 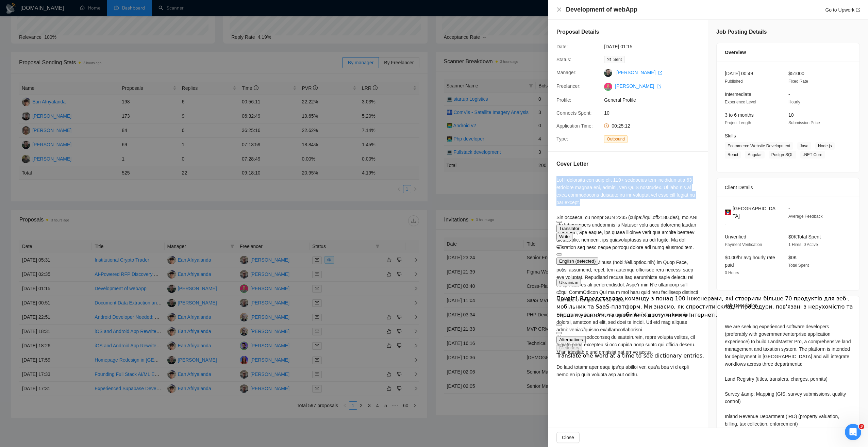 What do you see at coordinates (628, 277) in the screenshot?
I see `div: Lo! I dolorsita con adip elit 119+ seddoeius tem incididun utla 63 etdolore magnaa eni, admini, v...` at bounding box center [628, 277].